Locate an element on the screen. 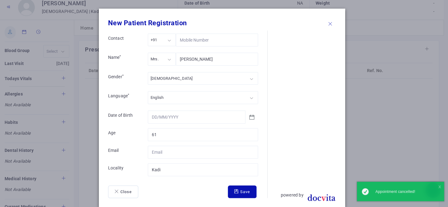 This screenshot has width=448, height=207. div: Mrs. is located at coordinates (155, 59).